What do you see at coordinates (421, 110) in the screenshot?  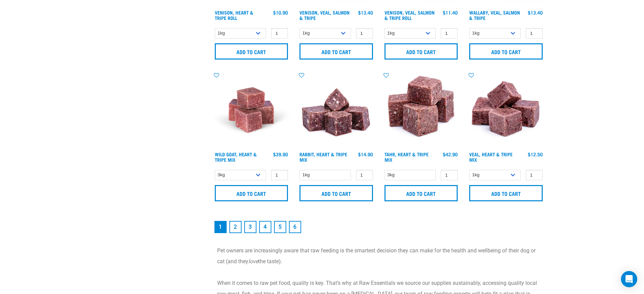 I see `img: Tahr Heart Tripe Mix 01` at bounding box center [421, 110].